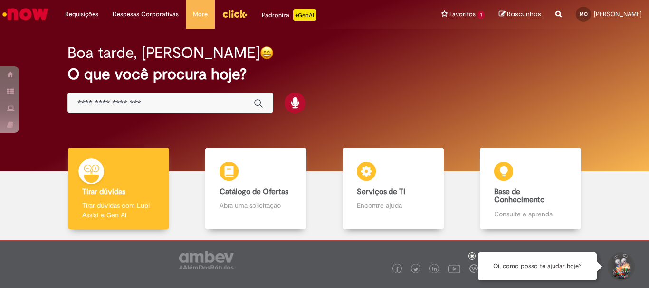 The image size is (649, 288). Describe the element at coordinates (530, 214) in the screenshot. I see `p: Consulte e aprenda` at that location.